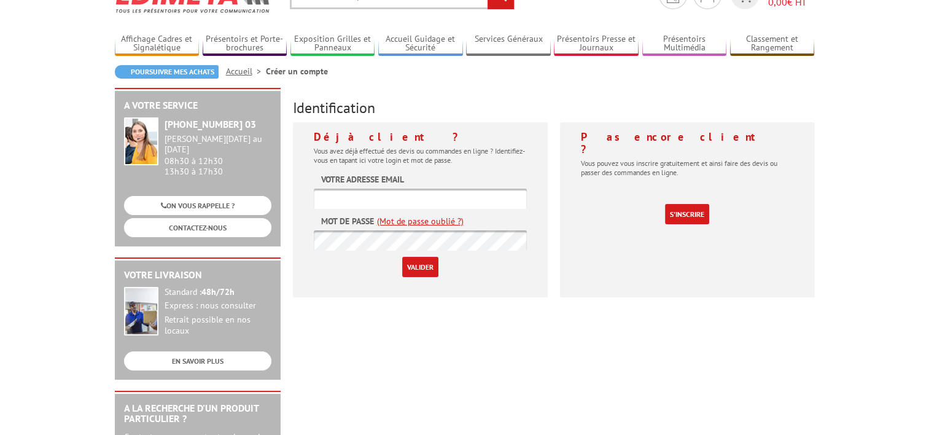  I want to click on a: Présentoirs Multimédia, so click(684, 44).